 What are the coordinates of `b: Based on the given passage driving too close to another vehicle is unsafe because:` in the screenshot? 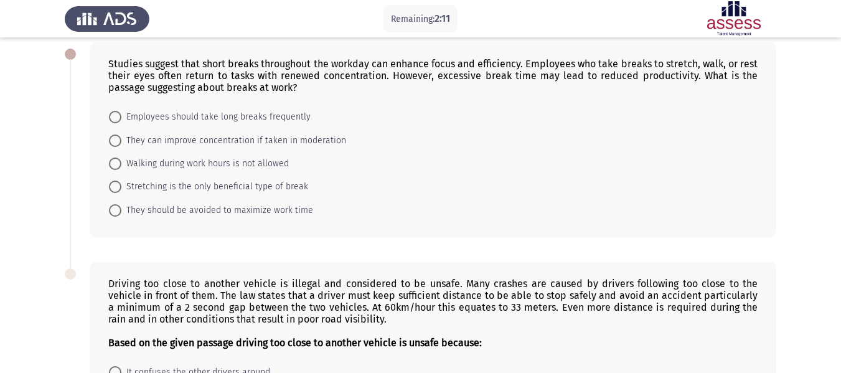 It's located at (295, 342).